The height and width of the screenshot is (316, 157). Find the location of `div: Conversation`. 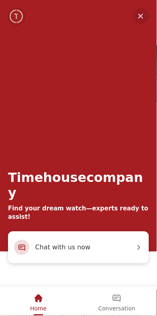

div: Conversation is located at coordinates (117, 301).